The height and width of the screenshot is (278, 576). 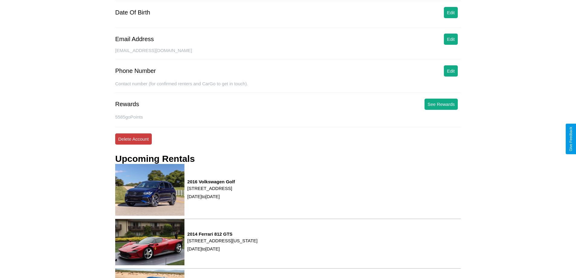 I want to click on div: Phone Number, so click(x=135, y=71).